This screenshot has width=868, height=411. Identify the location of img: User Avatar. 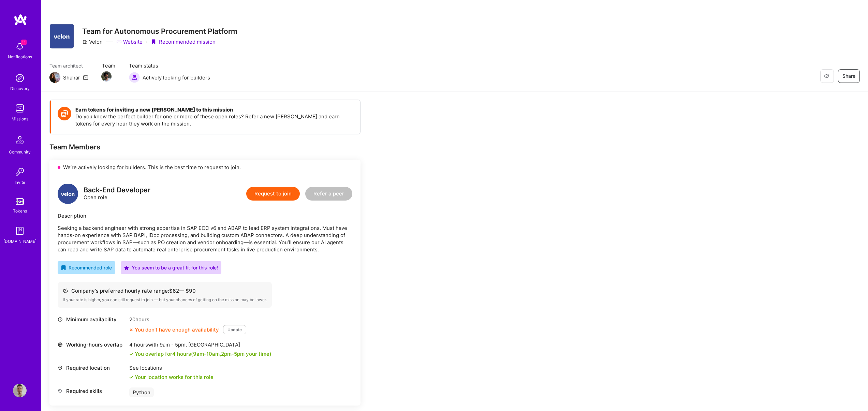
(20, 390).